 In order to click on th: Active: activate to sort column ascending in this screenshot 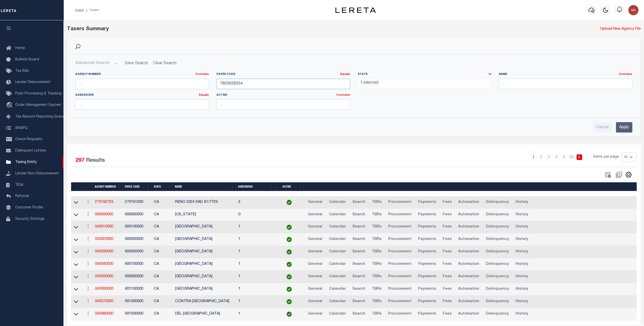, I will do `click(289, 186)`.